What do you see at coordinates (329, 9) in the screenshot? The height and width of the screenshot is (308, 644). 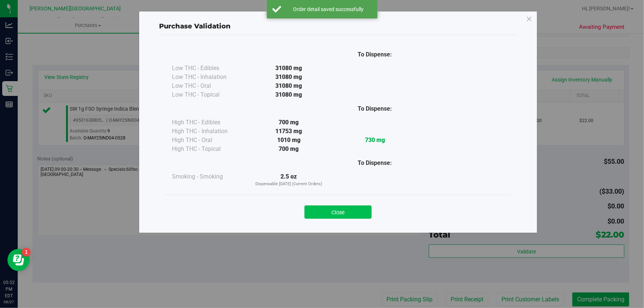 I see `div: Order detail saved successfully` at bounding box center [329, 9].